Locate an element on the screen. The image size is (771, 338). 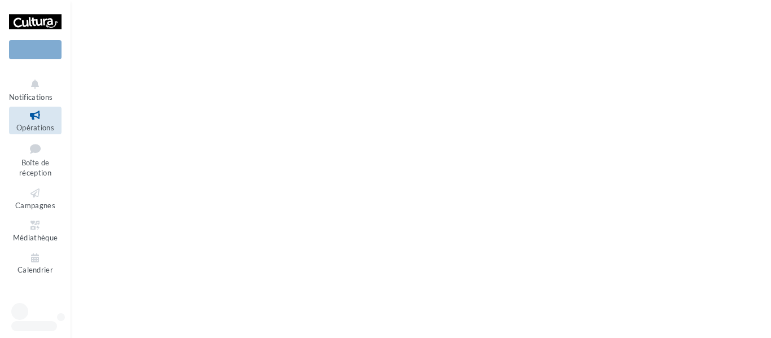
span: Campagnes is located at coordinates (35, 205).